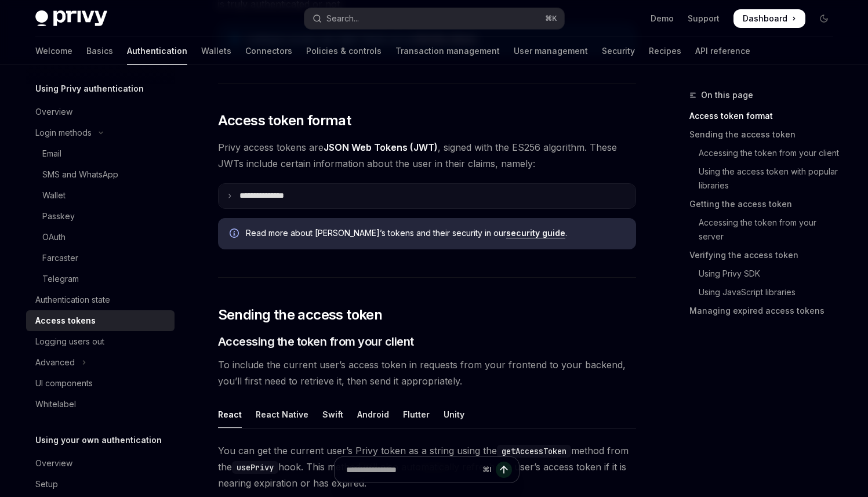 Image resolution: width=868 pixels, height=497 pixels. What do you see at coordinates (766, 135) in the screenshot?
I see `a: Sending the access token` at bounding box center [766, 135].